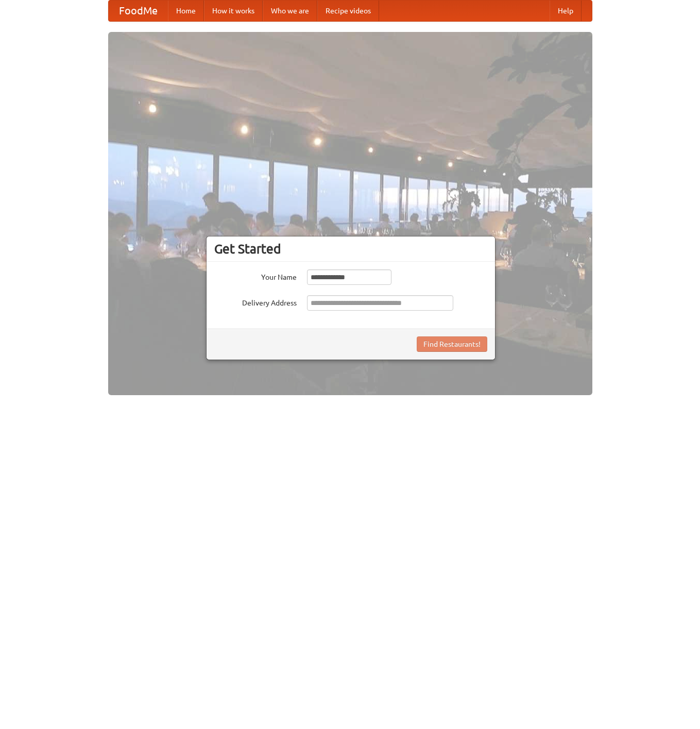 This screenshot has height=729, width=700. Describe the element at coordinates (290, 10) in the screenshot. I see `a: Who we are` at that location.